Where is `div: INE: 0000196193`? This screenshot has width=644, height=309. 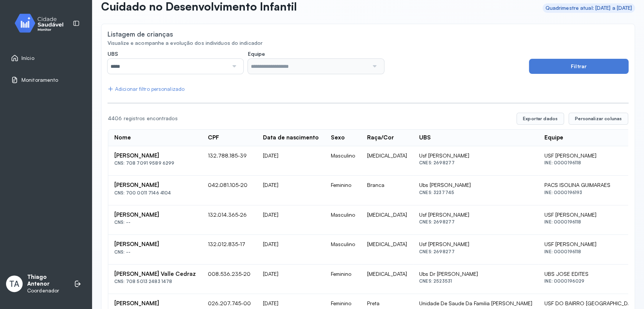 div: INE: 0000196193 is located at coordinates (591, 192).